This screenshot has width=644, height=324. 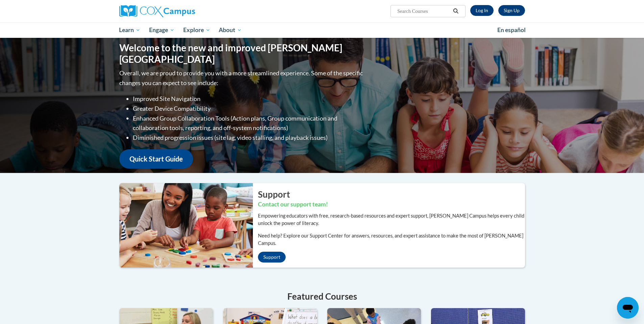 I want to click on span: Engage, so click(x=161, y=30).